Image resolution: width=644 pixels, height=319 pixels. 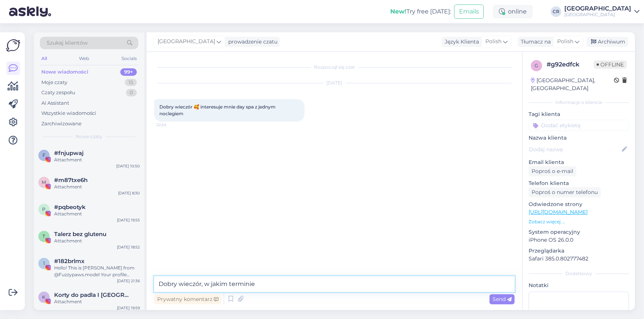 What do you see at coordinates (502, 299) in the screenshot?
I see `span: Send` at bounding box center [502, 299].